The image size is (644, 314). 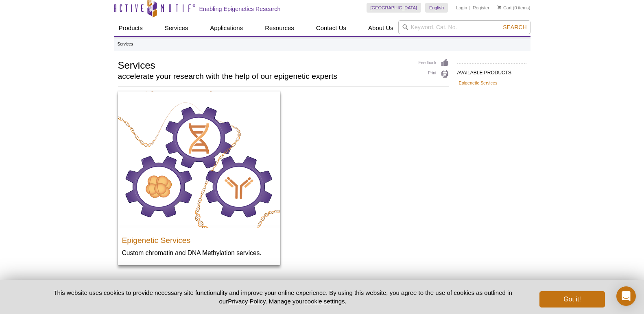 What do you see at coordinates (626, 296) in the screenshot?
I see `div: Open Intercom Messenger` at bounding box center [626, 296].